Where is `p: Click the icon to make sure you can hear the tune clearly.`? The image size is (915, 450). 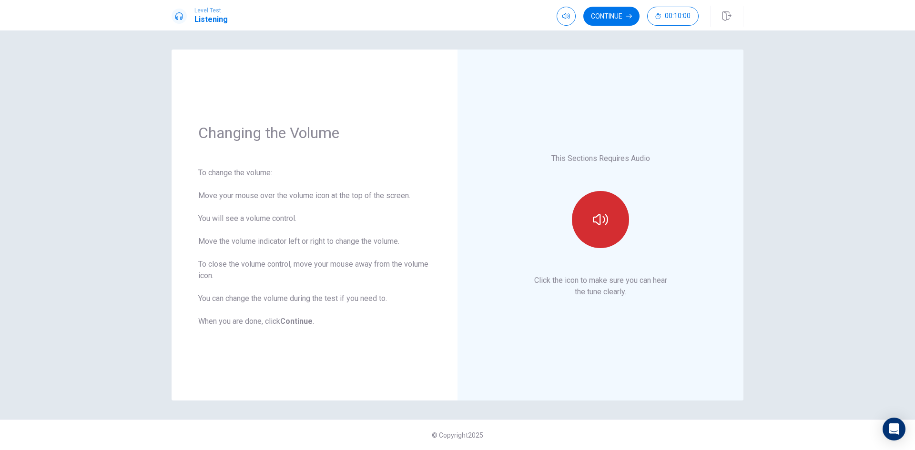 p: Click the icon to make sure you can hear the tune clearly. is located at coordinates (601, 286).